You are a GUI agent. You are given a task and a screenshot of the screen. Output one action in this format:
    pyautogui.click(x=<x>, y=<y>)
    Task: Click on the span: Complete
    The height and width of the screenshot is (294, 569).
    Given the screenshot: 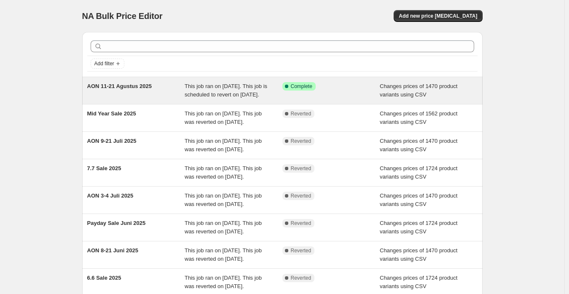 What is the action you would take?
    pyautogui.click(x=302, y=86)
    